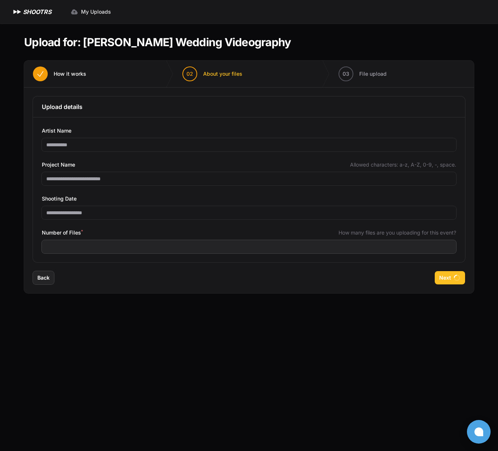 The image size is (498, 451). I want to click on a: My Uploads, so click(91, 12).